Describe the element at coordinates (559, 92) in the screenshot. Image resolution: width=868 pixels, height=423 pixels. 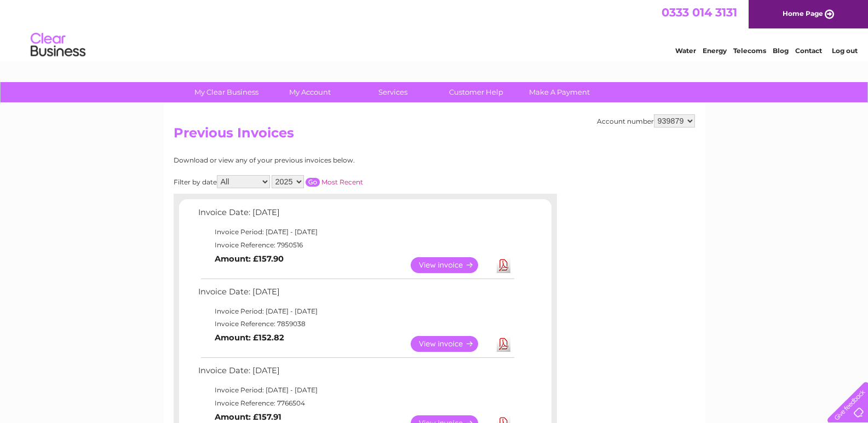
I see `a: Make A Payment` at that location.